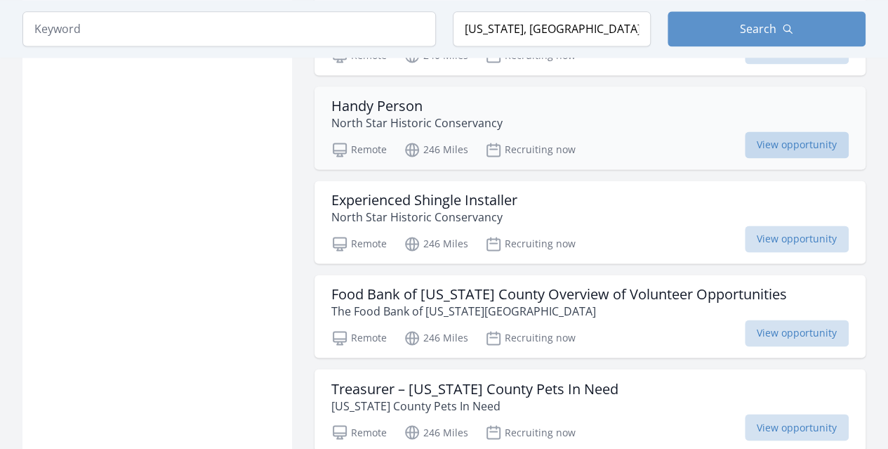  What do you see at coordinates (552, 29) in the screenshot?
I see `input: Location` at bounding box center [552, 29].